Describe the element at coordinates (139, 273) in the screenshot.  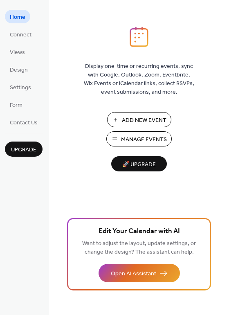
I see `button: Open AI Assistant` at that location.